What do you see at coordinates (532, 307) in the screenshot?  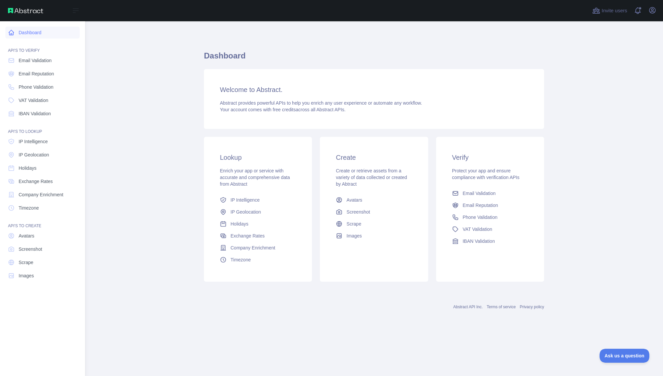 I see `a: Privacy policy` at bounding box center [532, 307].